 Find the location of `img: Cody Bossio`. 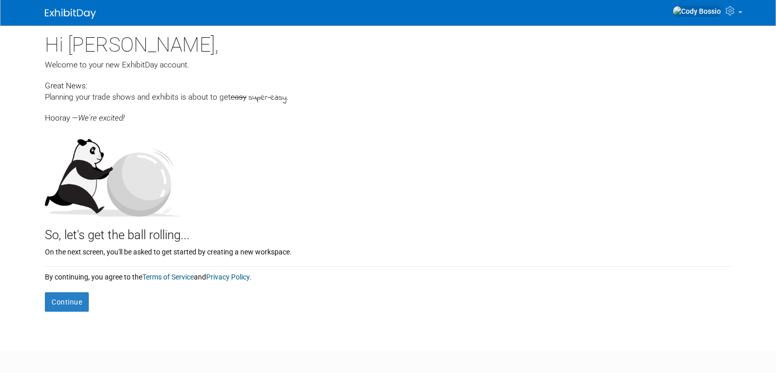

img: Cody Bossio is located at coordinates (697, 11).